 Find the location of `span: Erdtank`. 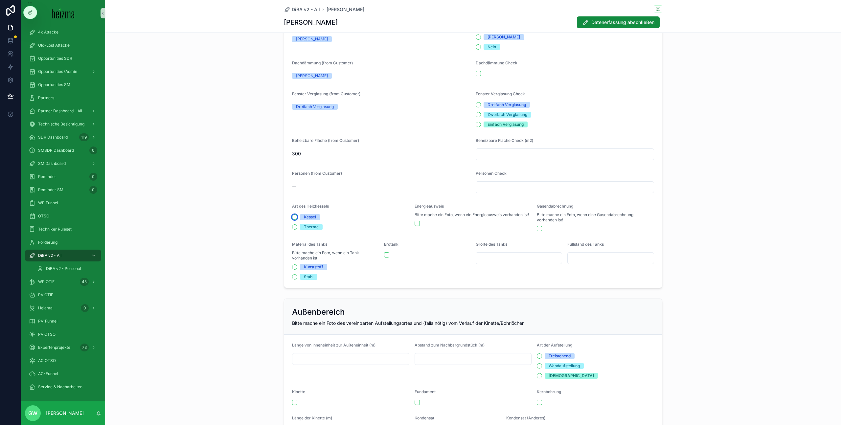

span: Erdtank is located at coordinates (391, 244).